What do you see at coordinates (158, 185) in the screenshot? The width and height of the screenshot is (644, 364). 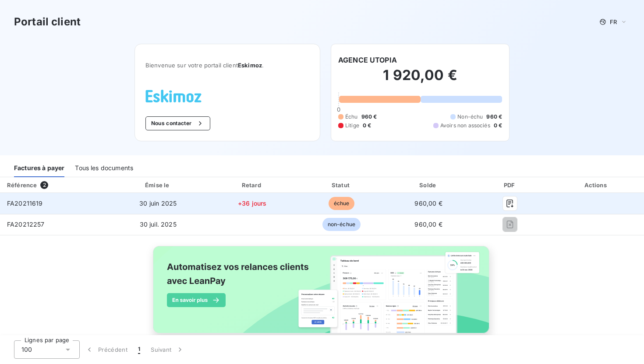 I see `div: Émise le` at bounding box center [158, 185].